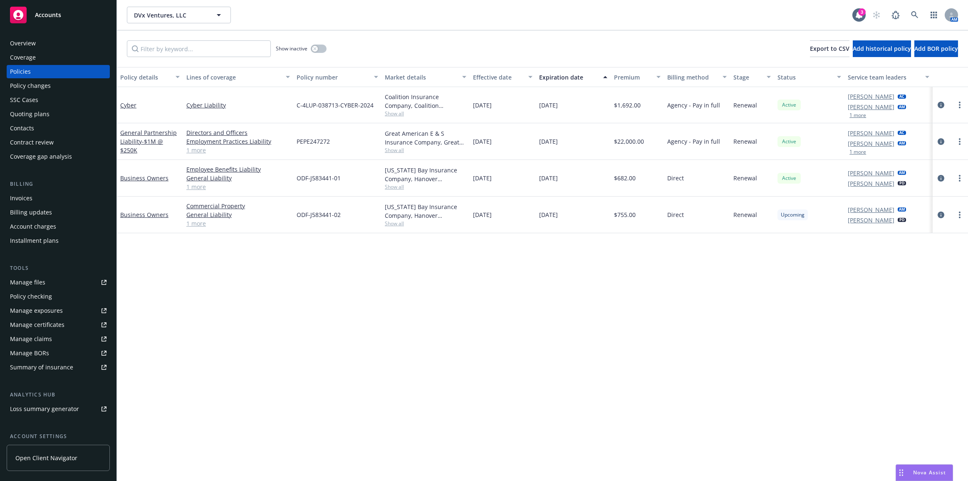  Describe the element at coordinates (23, 57) in the screenshot. I see `div: Coverage` at that location.